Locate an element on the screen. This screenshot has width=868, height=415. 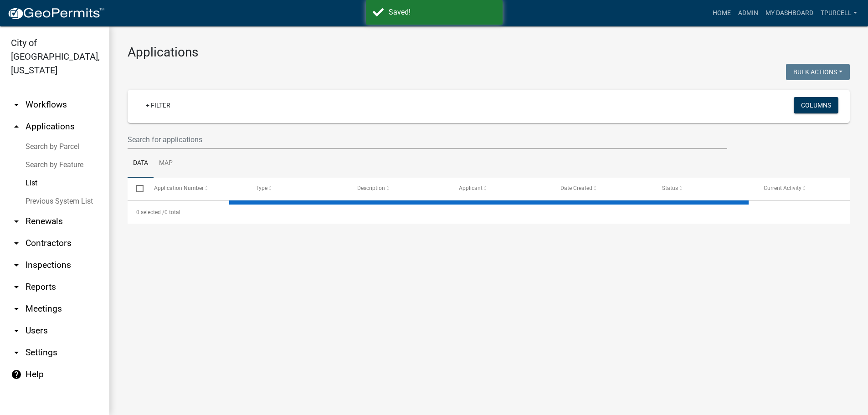
datatable-header-cell: Status is located at coordinates (704, 189).